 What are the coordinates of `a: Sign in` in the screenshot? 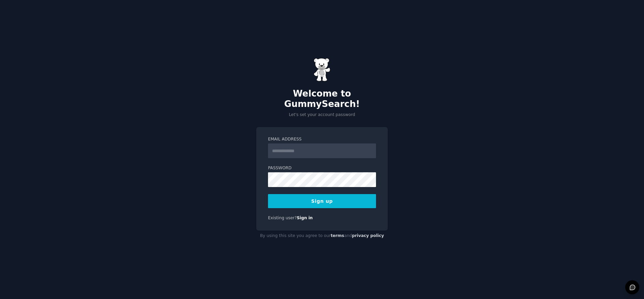 It's located at (305, 218).